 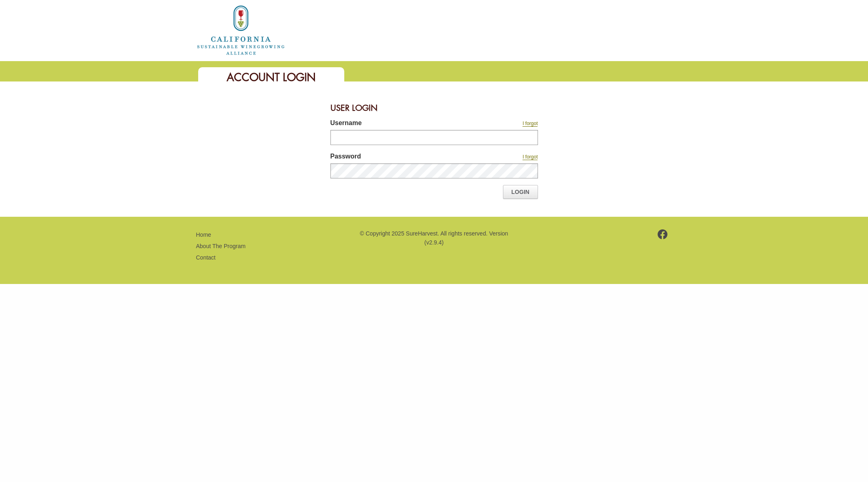 What do you see at coordinates (434, 238) in the screenshot?
I see `p: © Copyright 2025 SureHarvest. All rights reserved. Version (v2.9.4)` at bounding box center [434, 238].